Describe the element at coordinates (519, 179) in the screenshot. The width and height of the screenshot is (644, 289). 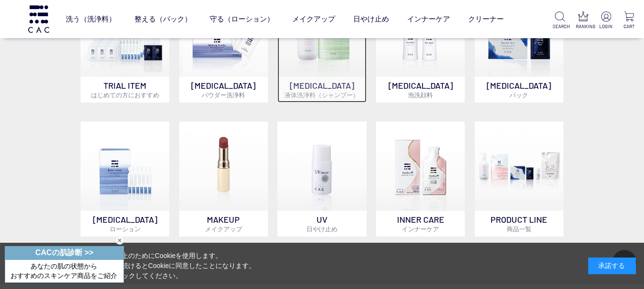
I see `a: PRODUCT LINE商品一覧` at that location.